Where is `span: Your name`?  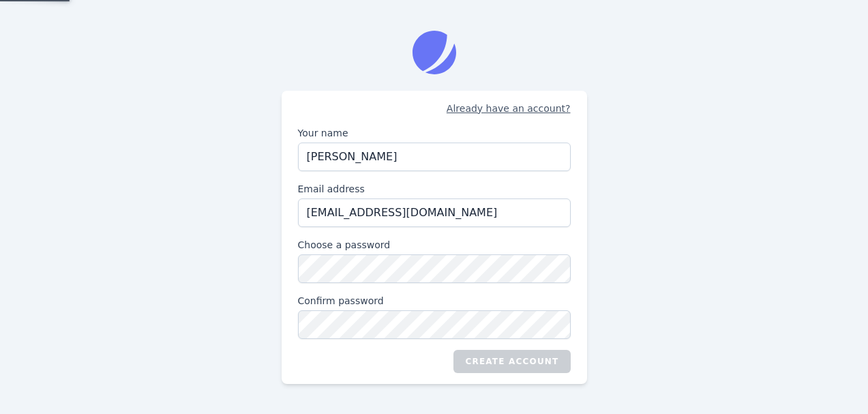 span: Your name is located at coordinates (323, 133).